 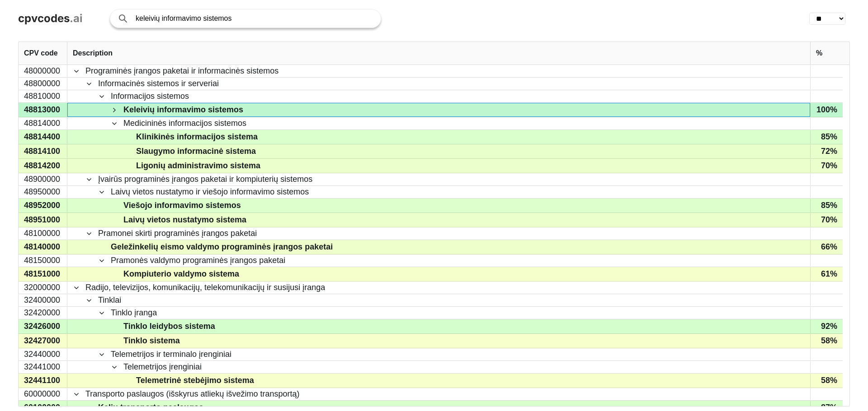 What do you see at coordinates (193, 394) in the screenshot?
I see `span: Transporto paslaugos (išskyrus atliekų išvežimo transportą)` at bounding box center [193, 394].